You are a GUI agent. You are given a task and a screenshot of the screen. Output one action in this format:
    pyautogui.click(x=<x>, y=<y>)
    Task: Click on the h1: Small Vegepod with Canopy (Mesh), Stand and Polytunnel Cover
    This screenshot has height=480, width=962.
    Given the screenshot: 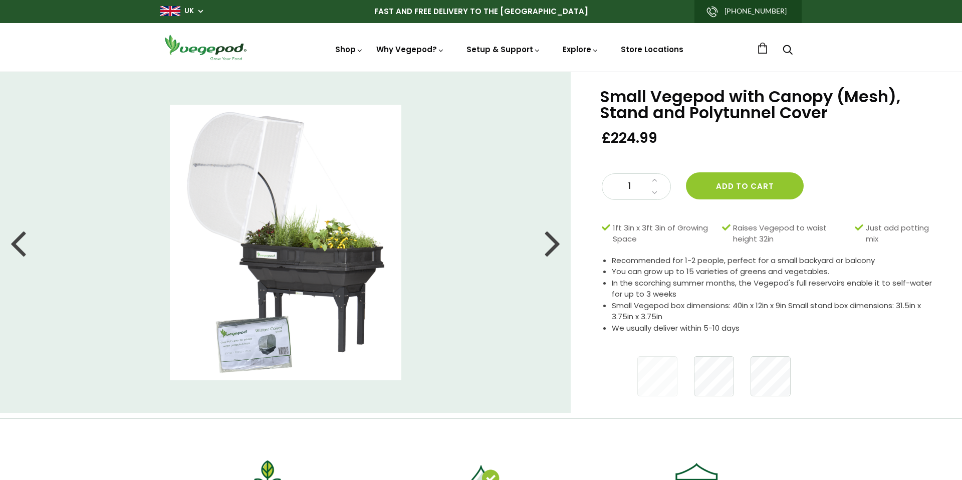 What is the action you would take?
    pyautogui.click(x=768, y=105)
    